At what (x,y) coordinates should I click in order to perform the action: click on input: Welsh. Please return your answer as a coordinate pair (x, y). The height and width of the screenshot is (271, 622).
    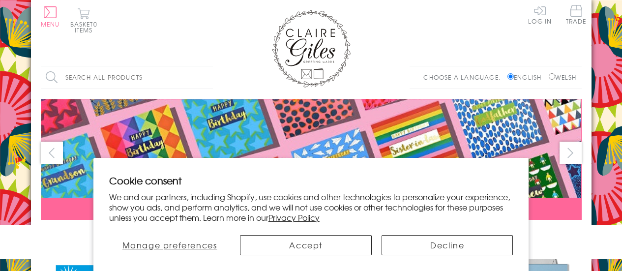
    Looking at the image, I should click on (552, 76).